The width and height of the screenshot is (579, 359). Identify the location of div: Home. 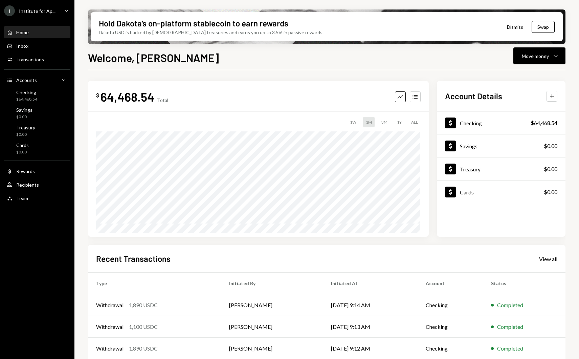
(22, 32).